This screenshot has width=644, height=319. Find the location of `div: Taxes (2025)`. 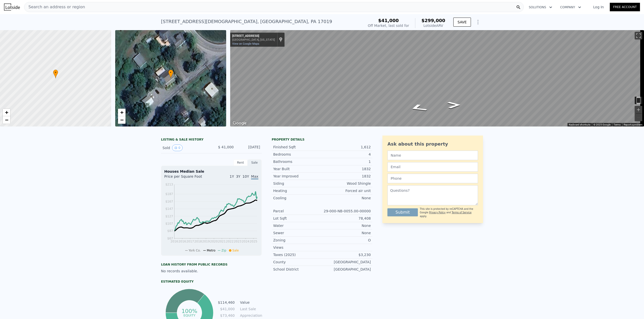

div: Taxes (2025) is located at coordinates (298, 255).